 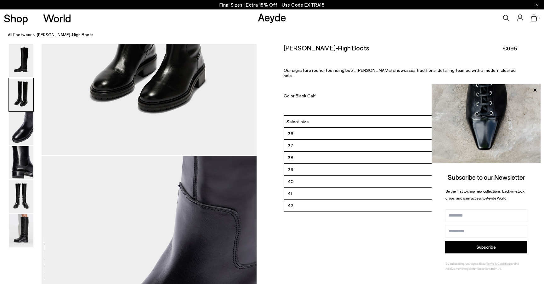 What do you see at coordinates (291, 169) in the screenshot?
I see `span: 39` at bounding box center [291, 169].